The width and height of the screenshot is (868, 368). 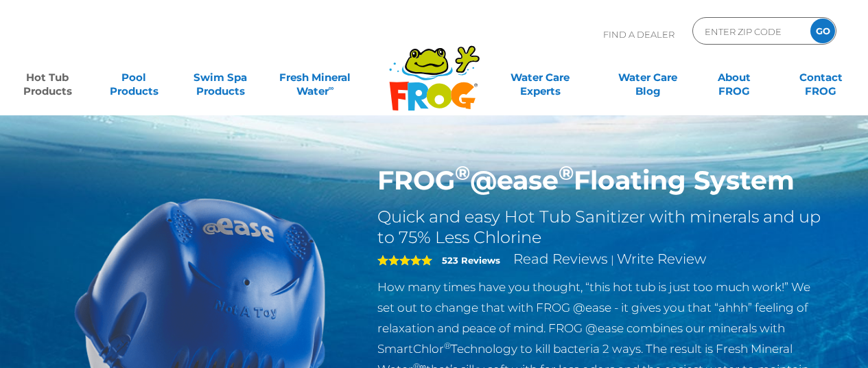 I want to click on a: Water CareExperts, so click(x=540, y=78).